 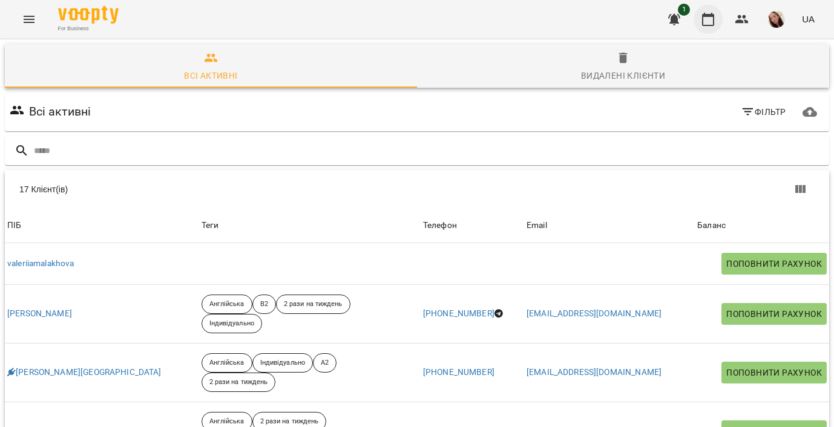 What do you see at coordinates (14, 226) in the screenshot?
I see `div: ПІБ` at bounding box center [14, 226].